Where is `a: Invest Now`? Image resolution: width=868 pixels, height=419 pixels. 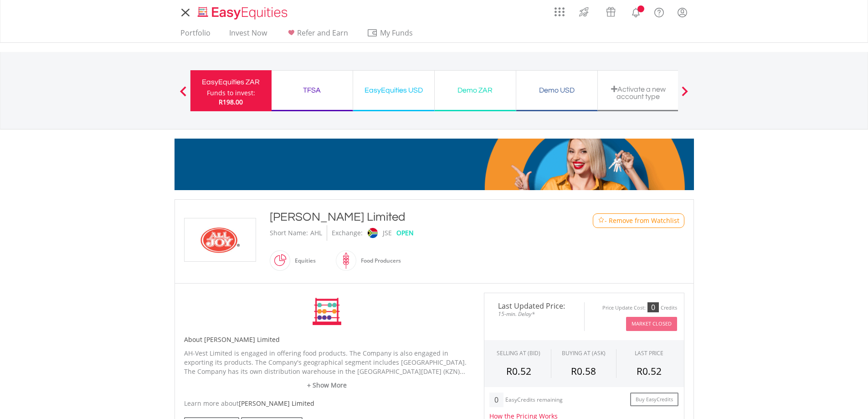 a: Invest Now is located at coordinates (248, 35).